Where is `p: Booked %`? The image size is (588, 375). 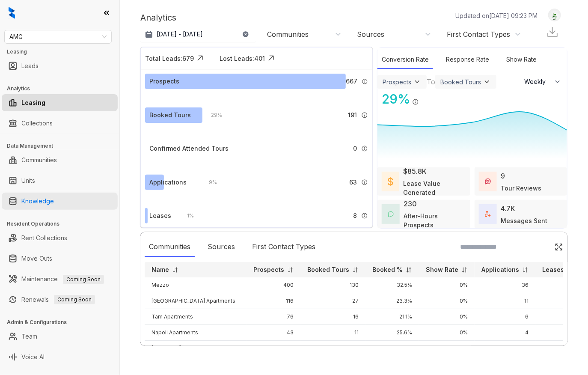 p: Booked % is located at coordinates (387, 270).